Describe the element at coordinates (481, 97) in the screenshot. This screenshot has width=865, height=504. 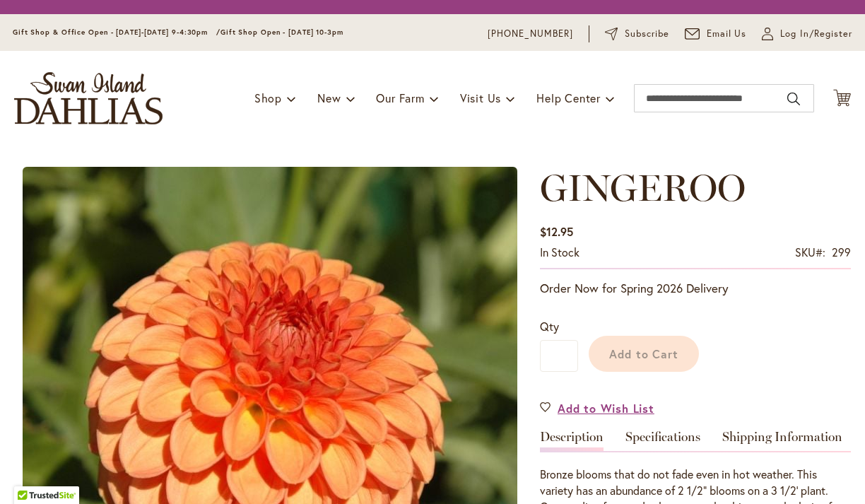
I see `span: Visit Us` at that location.